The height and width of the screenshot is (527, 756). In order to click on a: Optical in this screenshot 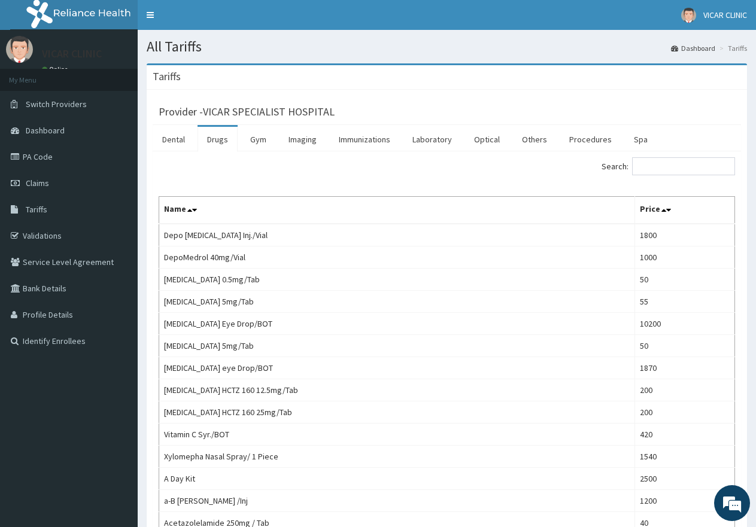, I will do `click(487, 140)`.